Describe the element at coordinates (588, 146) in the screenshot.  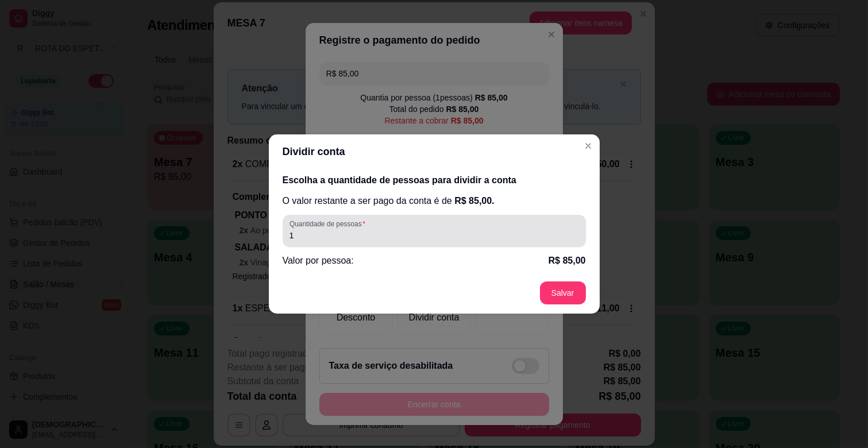
I see `button: Close` at that location.